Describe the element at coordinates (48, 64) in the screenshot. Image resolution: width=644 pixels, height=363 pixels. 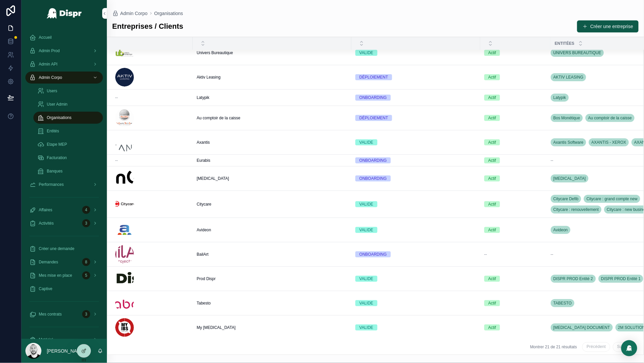
I see `span: Admin API` at that location.